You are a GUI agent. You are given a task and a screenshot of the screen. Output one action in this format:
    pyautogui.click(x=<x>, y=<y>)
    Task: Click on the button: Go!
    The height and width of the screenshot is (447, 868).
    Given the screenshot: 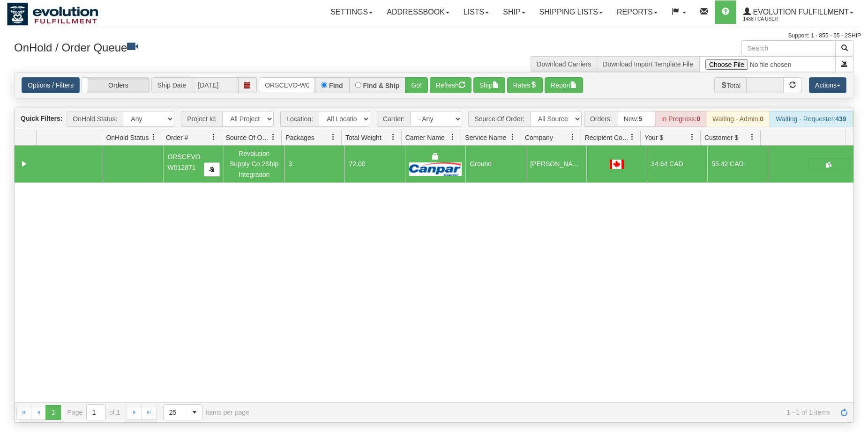 What is the action you would take?
    pyautogui.click(x=417, y=86)
    